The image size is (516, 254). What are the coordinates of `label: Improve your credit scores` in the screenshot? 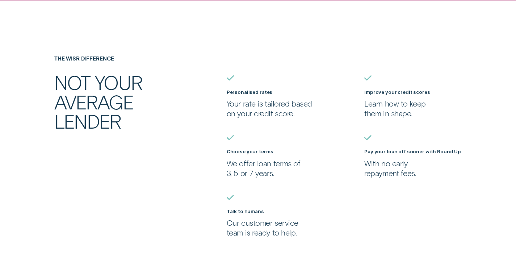 It's located at (397, 92).